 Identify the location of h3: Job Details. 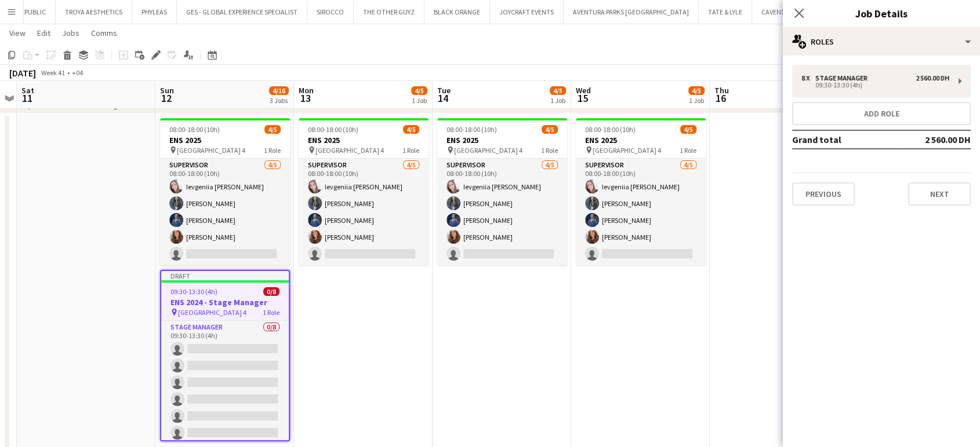
(881, 14).